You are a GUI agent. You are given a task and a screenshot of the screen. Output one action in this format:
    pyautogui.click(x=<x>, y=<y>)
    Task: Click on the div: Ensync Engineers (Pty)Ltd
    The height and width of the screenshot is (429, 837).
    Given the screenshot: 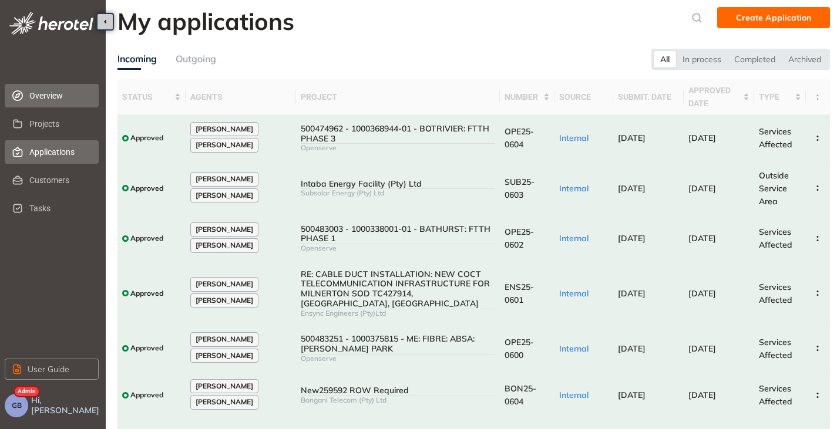 What is the action you would take?
    pyautogui.click(x=397, y=314)
    